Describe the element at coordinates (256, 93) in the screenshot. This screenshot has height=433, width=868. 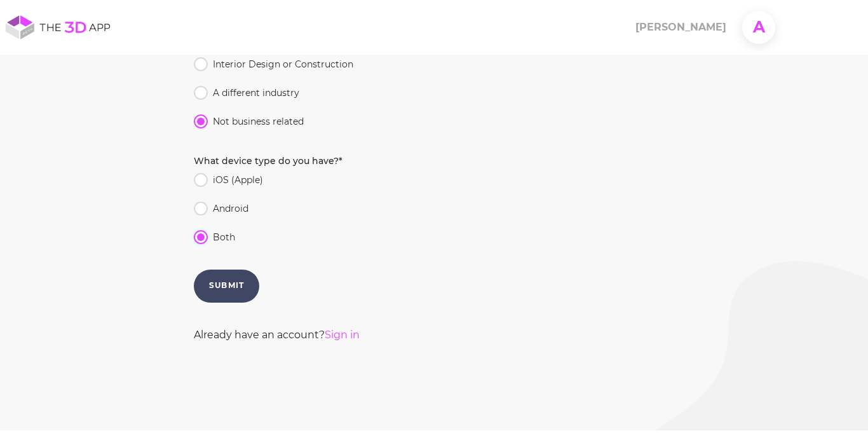
I see `span: A different industry` at that location.